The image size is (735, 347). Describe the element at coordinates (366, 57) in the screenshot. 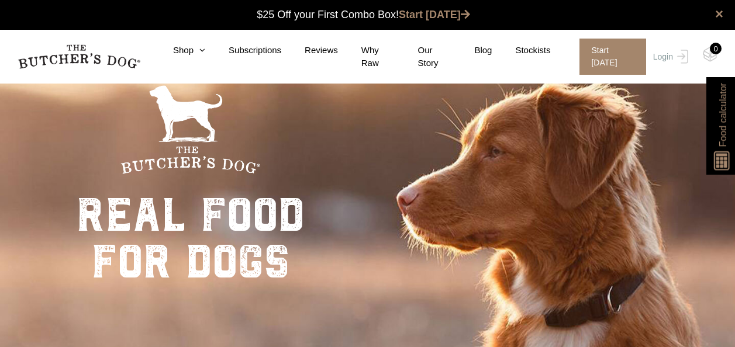

I see `a: Why Raw` at that location.